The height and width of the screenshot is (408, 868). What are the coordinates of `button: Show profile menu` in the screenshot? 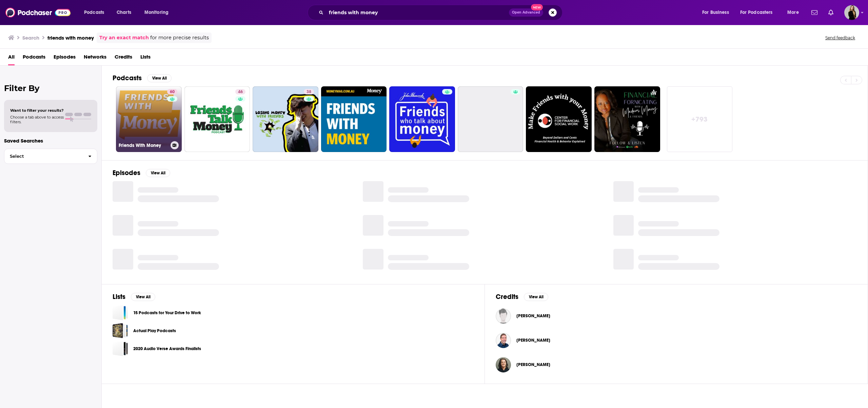 It's located at (852, 13).